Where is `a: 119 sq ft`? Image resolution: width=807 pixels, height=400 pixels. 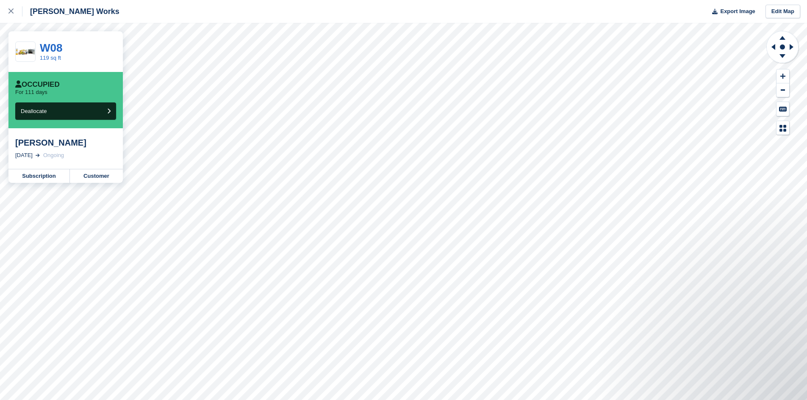
a: 119 sq ft is located at coordinates (50, 58).